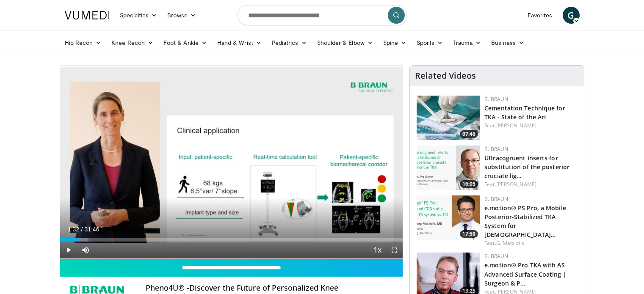 This screenshot has width=644, height=294. Describe the element at coordinates (83, 43) in the screenshot. I see `a: Hip Recon` at that location.